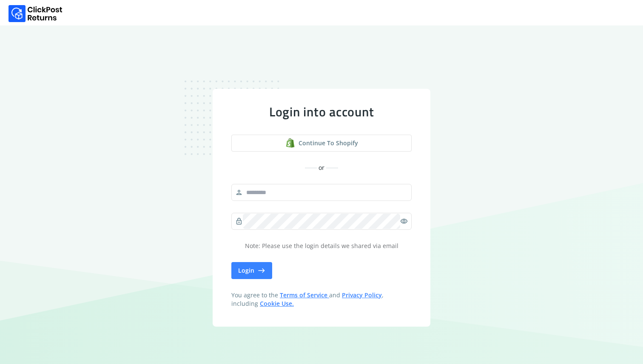 Image resolution: width=643 pixels, height=364 pixels. I want to click on span: east, so click(262, 271).